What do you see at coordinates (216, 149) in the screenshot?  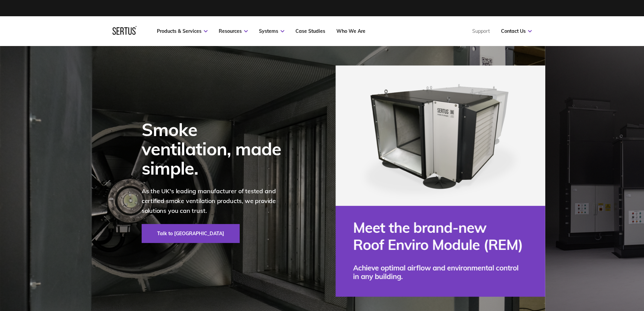 I see `div: Smoke ventilation, made simple.` at bounding box center [216, 149].